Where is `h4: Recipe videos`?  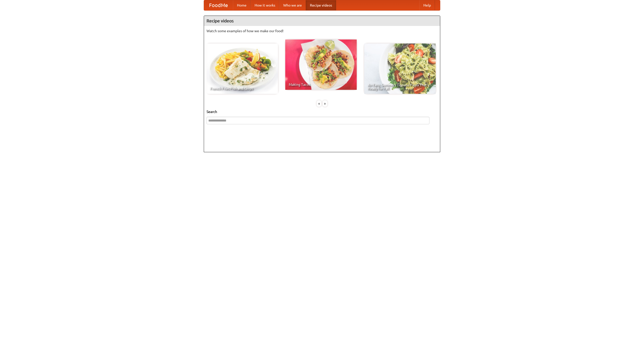
h4: Recipe videos is located at coordinates (322, 21).